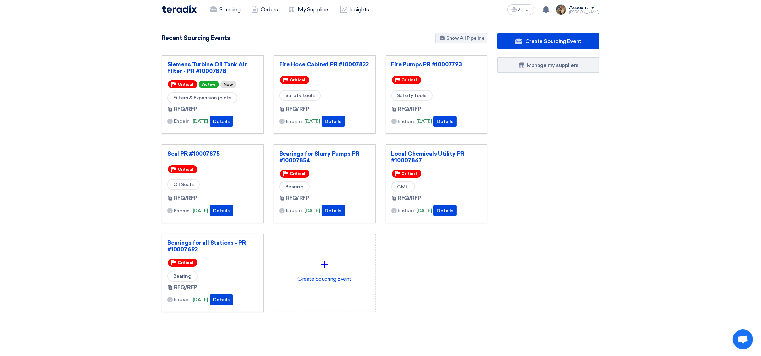 The height and width of the screenshot is (356, 761). Describe the element at coordinates (202, 98) in the screenshot. I see `span: Filters & Expansion joints` at that location.